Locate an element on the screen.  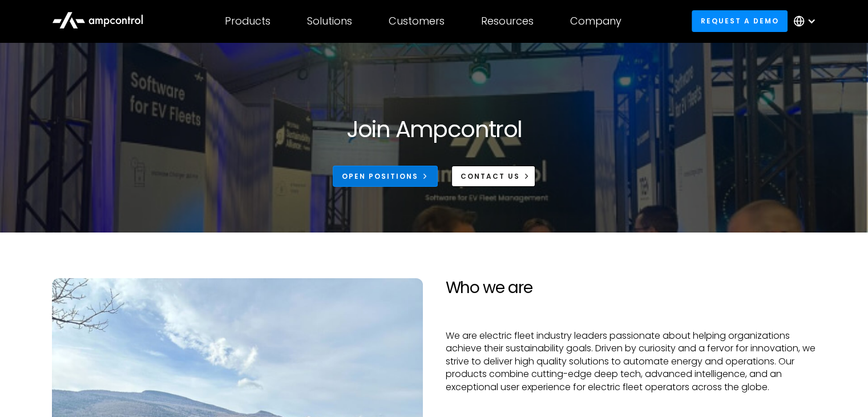
a: Open Positions is located at coordinates (385, 176).